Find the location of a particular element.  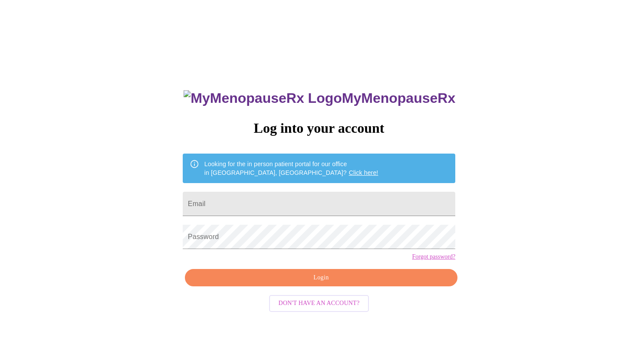

span: Login is located at coordinates (321, 278).